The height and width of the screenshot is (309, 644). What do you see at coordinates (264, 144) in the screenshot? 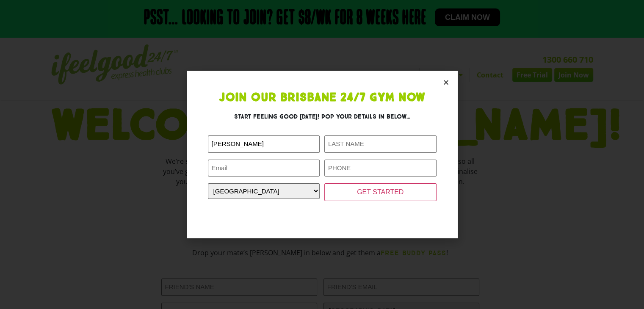
I see `input: FIRST NAME` at bounding box center [264, 144].